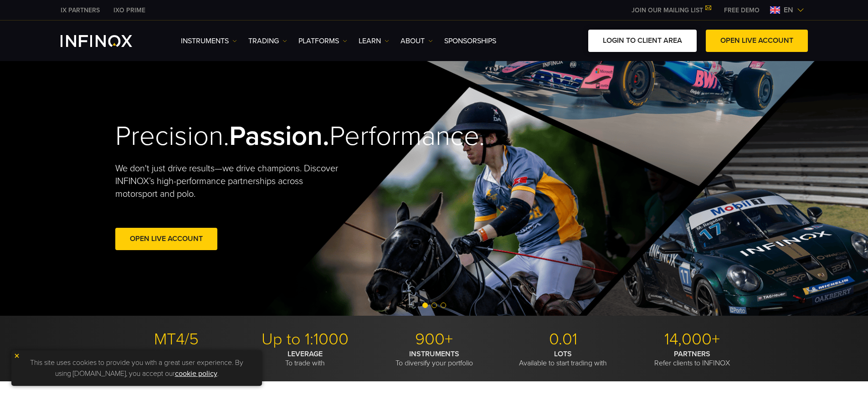  Describe the element at coordinates (470, 41) in the screenshot. I see `a: SPONSORSHIPS` at that location.